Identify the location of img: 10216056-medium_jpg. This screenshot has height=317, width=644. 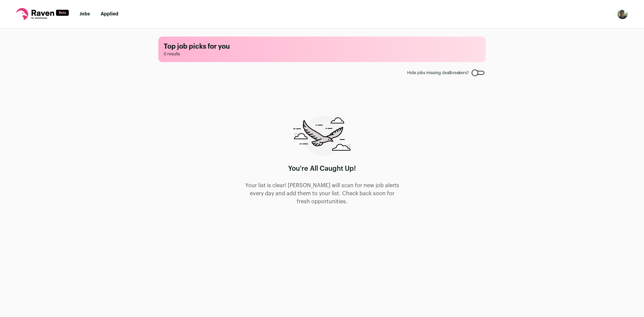
(622, 14).